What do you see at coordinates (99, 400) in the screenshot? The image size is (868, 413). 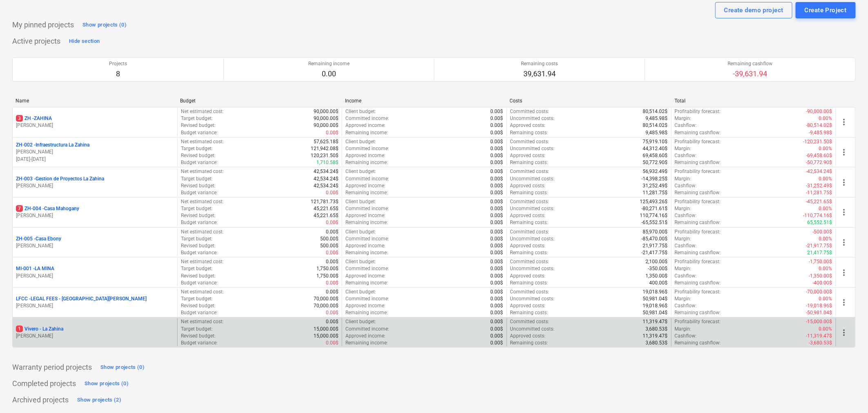 I see `button: Show projects (2)` at bounding box center [99, 400].